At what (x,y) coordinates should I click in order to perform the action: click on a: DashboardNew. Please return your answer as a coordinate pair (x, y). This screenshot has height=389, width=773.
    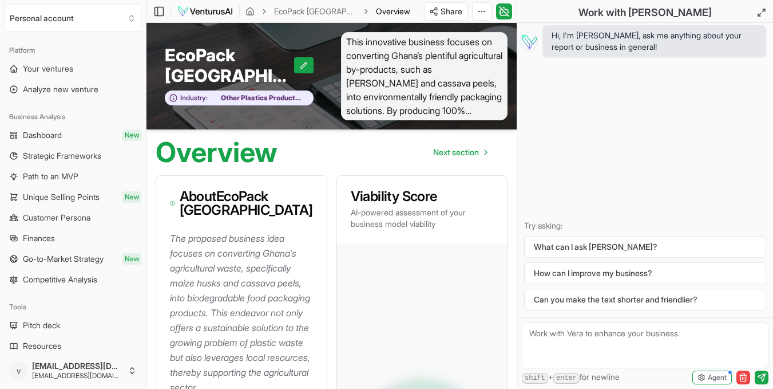
    Looking at the image, I should click on (73, 135).